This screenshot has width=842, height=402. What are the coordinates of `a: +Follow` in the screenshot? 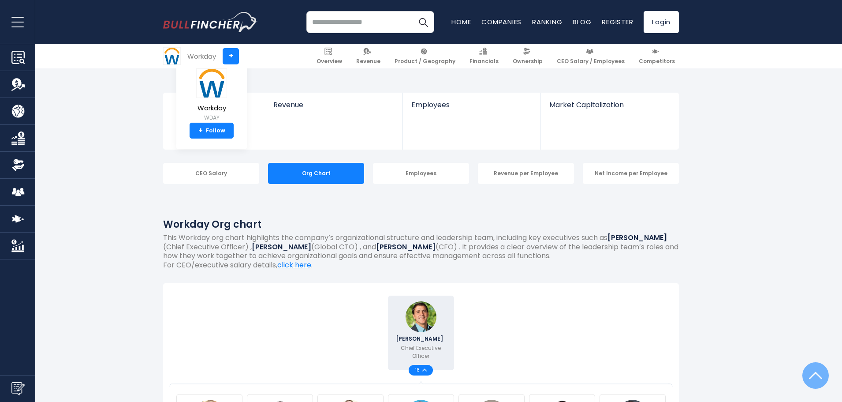 It's located at (212, 131).